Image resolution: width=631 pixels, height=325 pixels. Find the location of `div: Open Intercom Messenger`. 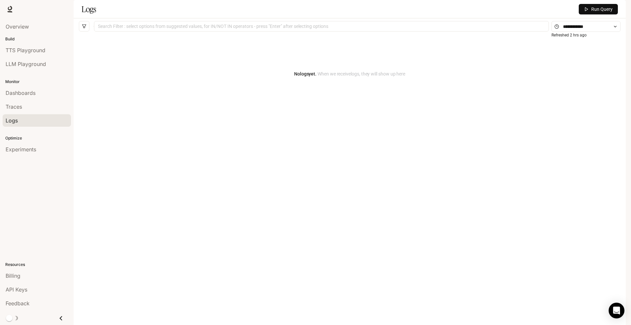

div: Open Intercom Messenger is located at coordinates (617, 311).